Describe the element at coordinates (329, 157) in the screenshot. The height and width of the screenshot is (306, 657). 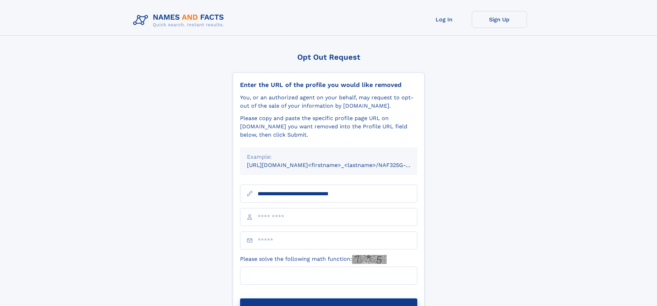
I see `div: Example:` at that location.